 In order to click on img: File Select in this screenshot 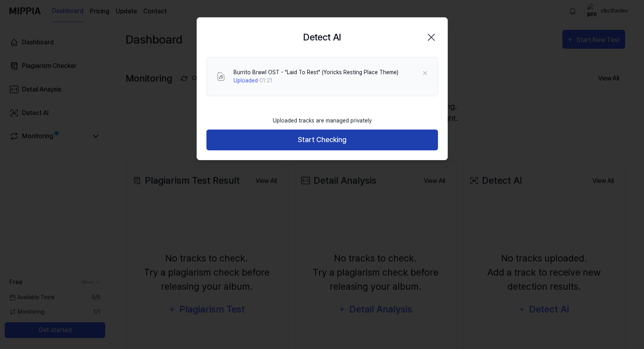, I will do `click(221, 76)`.